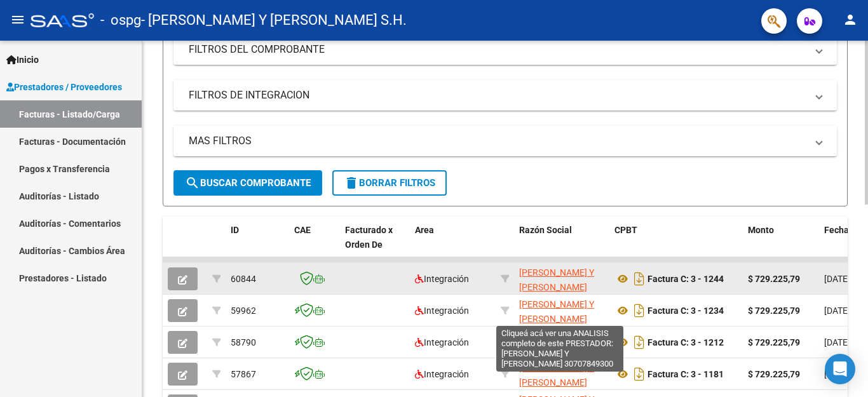 This screenshot has width=868, height=397. What do you see at coordinates (840, 369) in the screenshot?
I see `div: Open Intercom Messenger` at bounding box center [840, 369].